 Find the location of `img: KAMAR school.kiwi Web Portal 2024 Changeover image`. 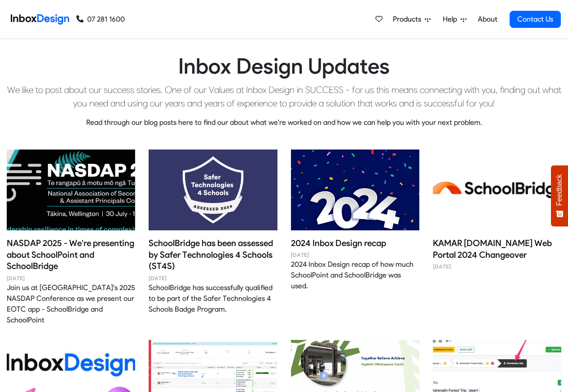

img: KAMAR school.kiwi Web Portal 2024 Changeover image is located at coordinates (497, 190).